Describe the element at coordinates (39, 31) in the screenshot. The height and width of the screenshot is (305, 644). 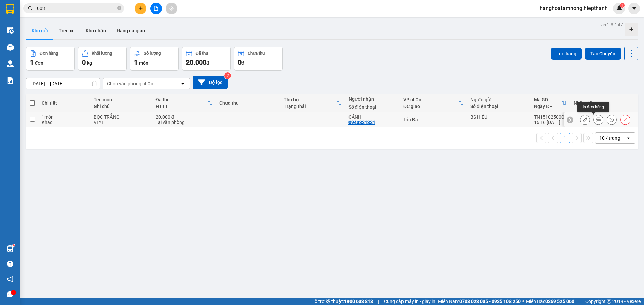
I see `button: Kho gửi` at that location.